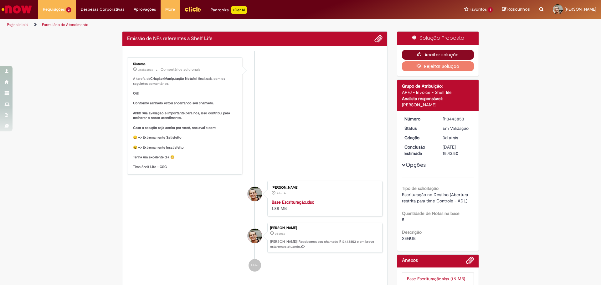  Describe the element at coordinates (181, 70) in the screenshot. I see `small: Comentários adicionais` at that location.